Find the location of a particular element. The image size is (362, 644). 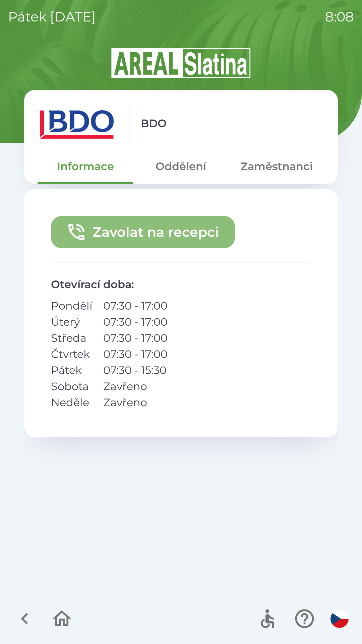

img: Logo is located at coordinates (181, 63).